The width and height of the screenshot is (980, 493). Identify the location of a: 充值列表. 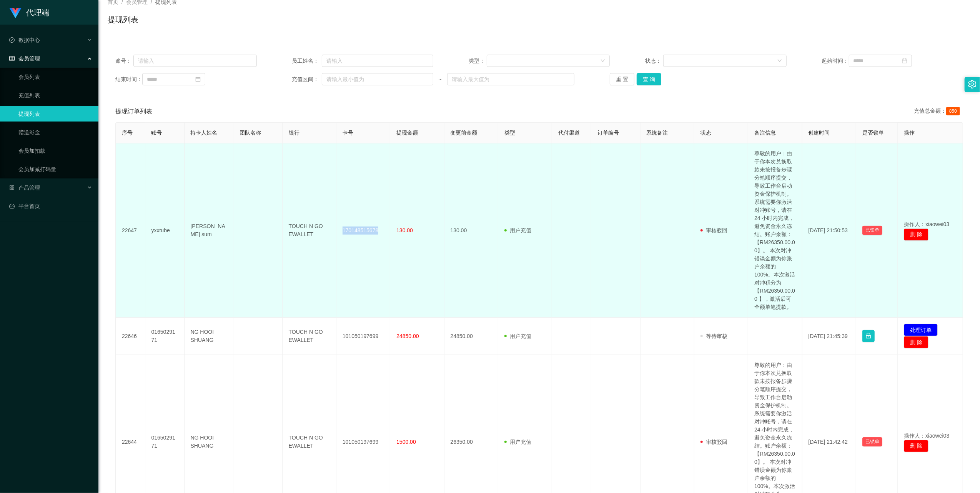
(55, 96).